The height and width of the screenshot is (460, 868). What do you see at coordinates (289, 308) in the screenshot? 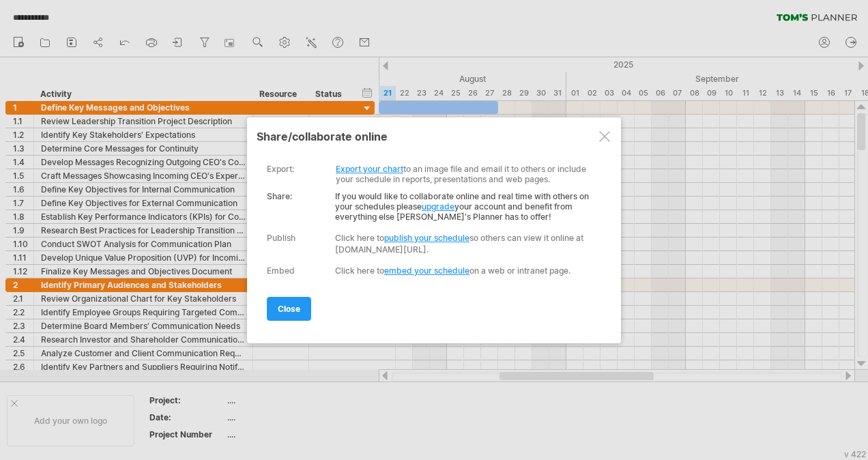
I see `span: close` at bounding box center [289, 308].